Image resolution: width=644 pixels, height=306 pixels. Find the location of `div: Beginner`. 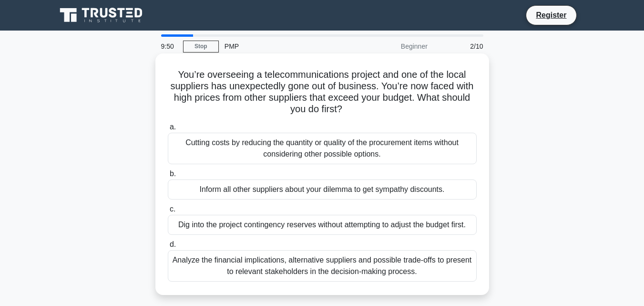

div: Beginner is located at coordinates (391, 47).